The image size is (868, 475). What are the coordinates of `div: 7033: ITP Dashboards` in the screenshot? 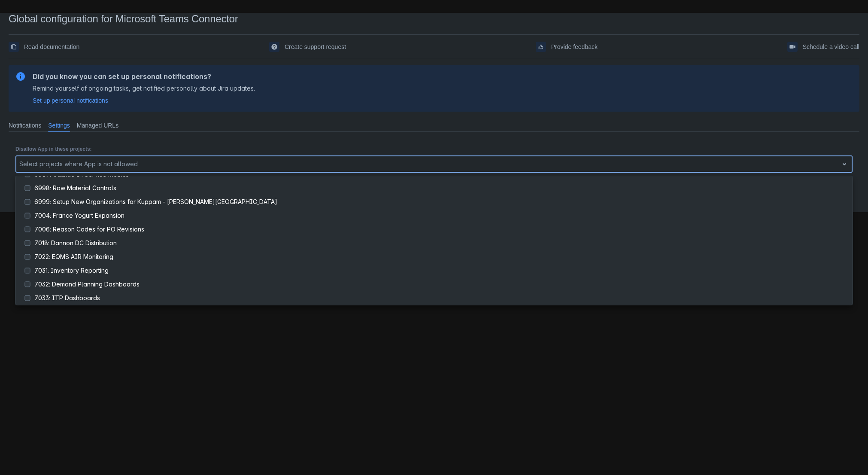 It's located at (441, 298).